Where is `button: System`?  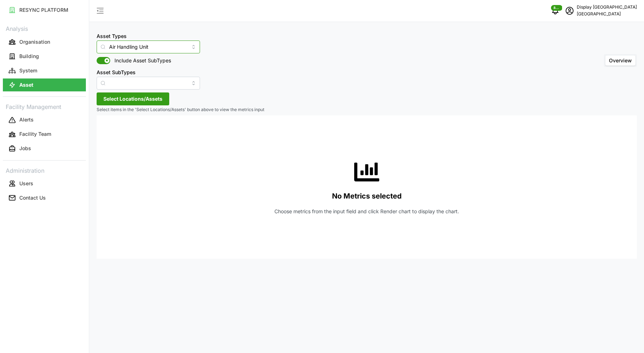
button: System is located at coordinates (44, 70).